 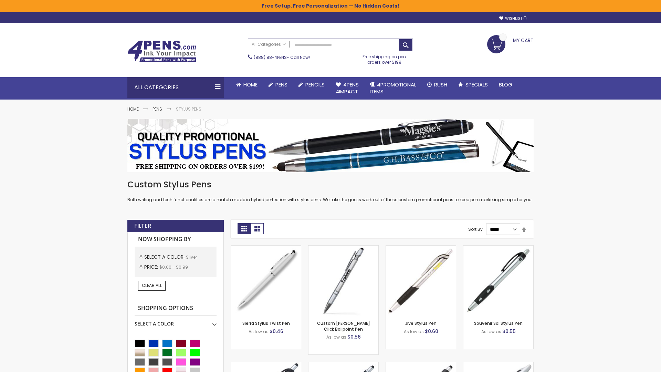 I want to click on span: $0.60, so click(x=432, y=331).